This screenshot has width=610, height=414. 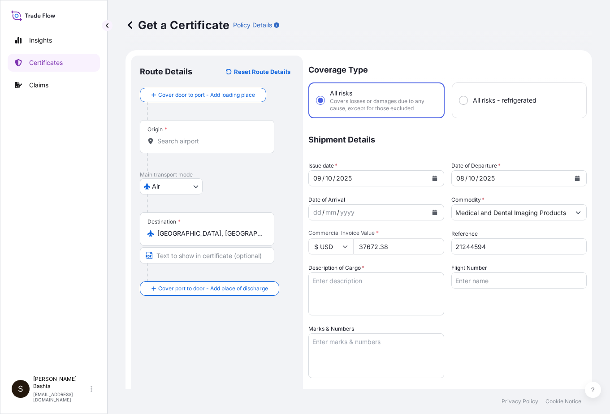 I want to click on p: Coverage Type, so click(x=447, y=69).